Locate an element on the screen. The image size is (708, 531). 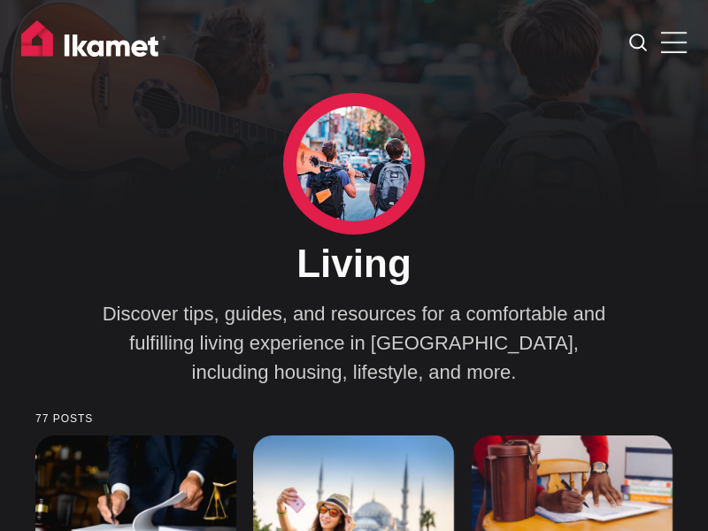
h1: Living is located at coordinates (354, 264).